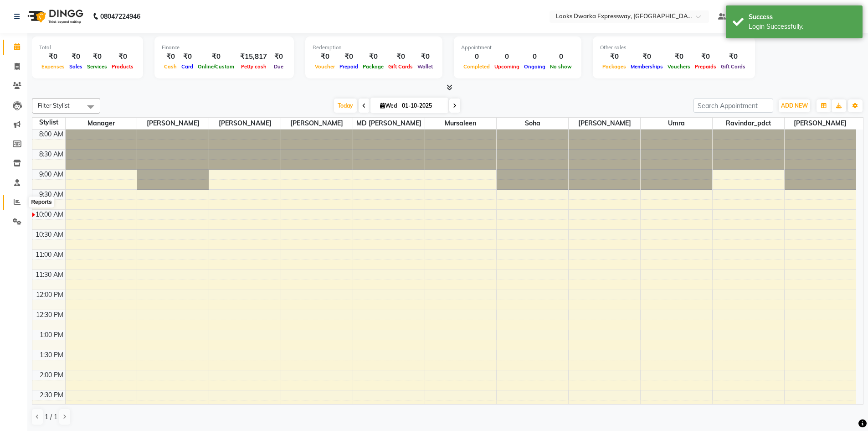 Image resolution: width=868 pixels, height=431 pixels. What do you see at coordinates (49, 214) in the screenshot?
I see `div: 10:00 AM` at bounding box center [49, 214].